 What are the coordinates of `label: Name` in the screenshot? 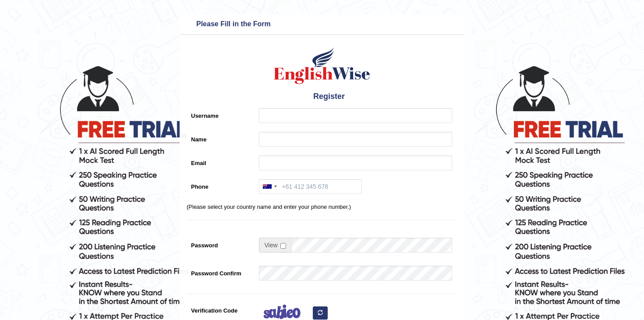 It's located at (220, 137).